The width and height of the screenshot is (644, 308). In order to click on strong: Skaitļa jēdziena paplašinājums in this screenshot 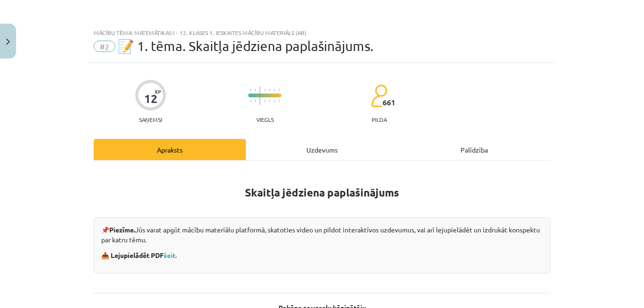, I will do `click(322, 193)`.